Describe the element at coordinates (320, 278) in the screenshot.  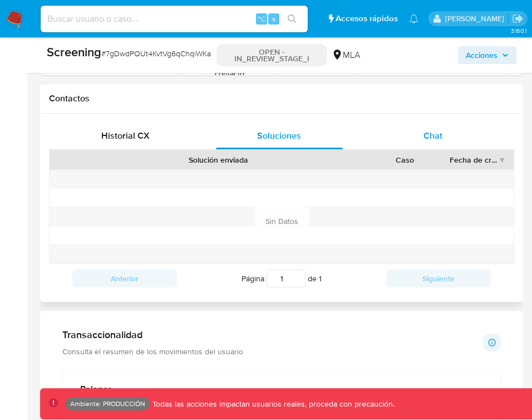
I see `span: 1` at that location.